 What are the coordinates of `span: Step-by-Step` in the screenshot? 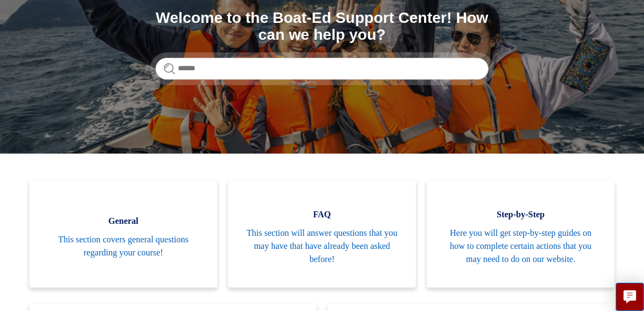 It's located at (520, 215).